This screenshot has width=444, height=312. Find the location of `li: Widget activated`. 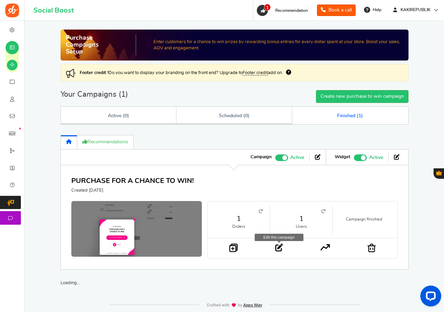

li: Widget activated is located at coordinates (359, 157).